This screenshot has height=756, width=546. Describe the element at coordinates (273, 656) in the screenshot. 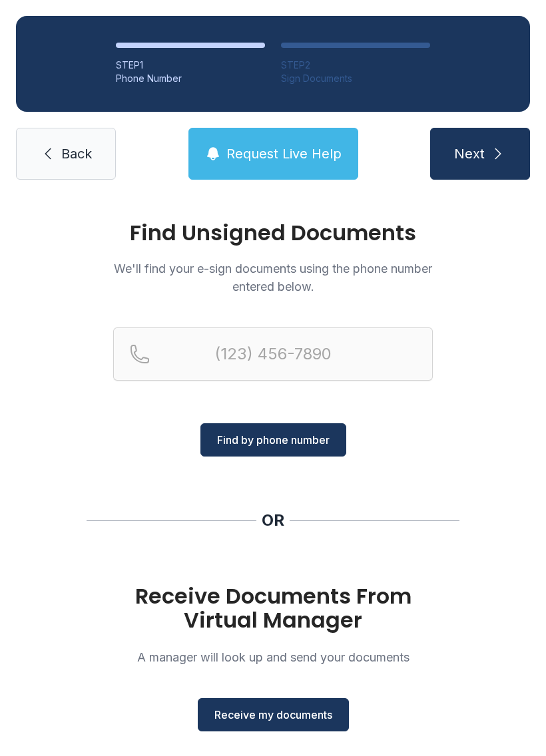

I see `p: A manager will look up and send your documents` at that location.